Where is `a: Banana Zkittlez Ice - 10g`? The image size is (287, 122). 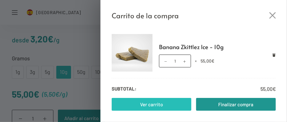
a: Banana Zkittlez Ice - 10g is located at coordinates (217, 47).